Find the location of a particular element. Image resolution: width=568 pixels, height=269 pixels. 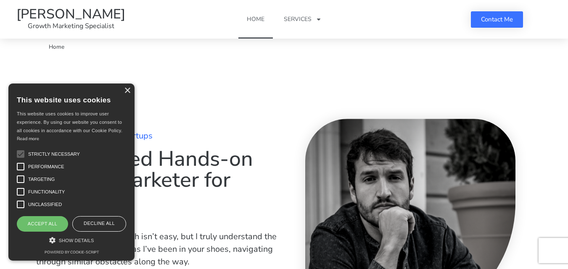

span: This website uses cookies to improve user experience. By using our website you consent to all coo... is located at coordinates (69, 122).